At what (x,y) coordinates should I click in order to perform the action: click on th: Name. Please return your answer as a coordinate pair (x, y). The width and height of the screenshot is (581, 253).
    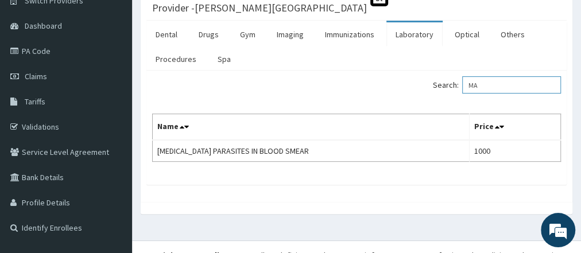
    Looking at the image, I should click on (311, 128).